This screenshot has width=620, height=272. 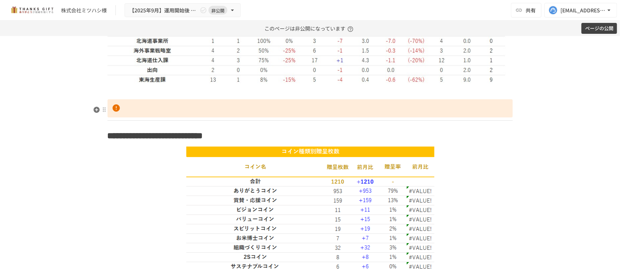 What do you see at coordinates (84, 10) in the screenshot?
I see `div: 株式会社ミツハシ様` at bounding box center [84, 10].